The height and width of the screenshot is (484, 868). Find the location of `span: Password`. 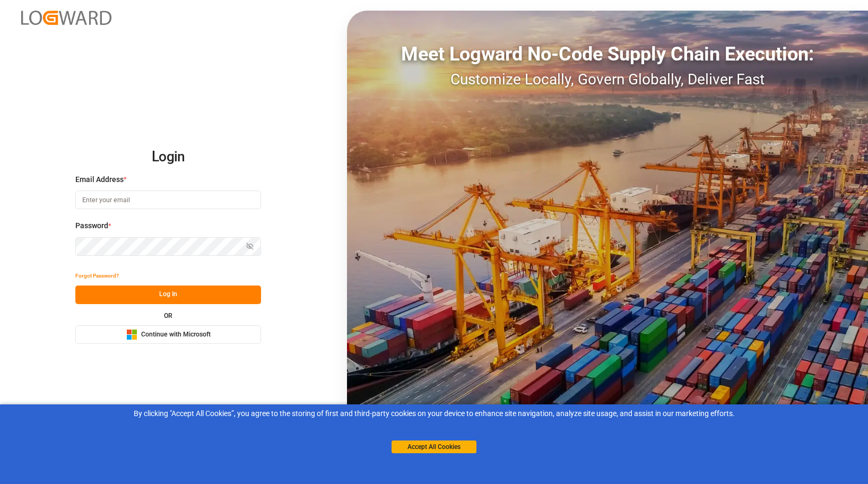

span: Password is located at coordinates (92, 225).